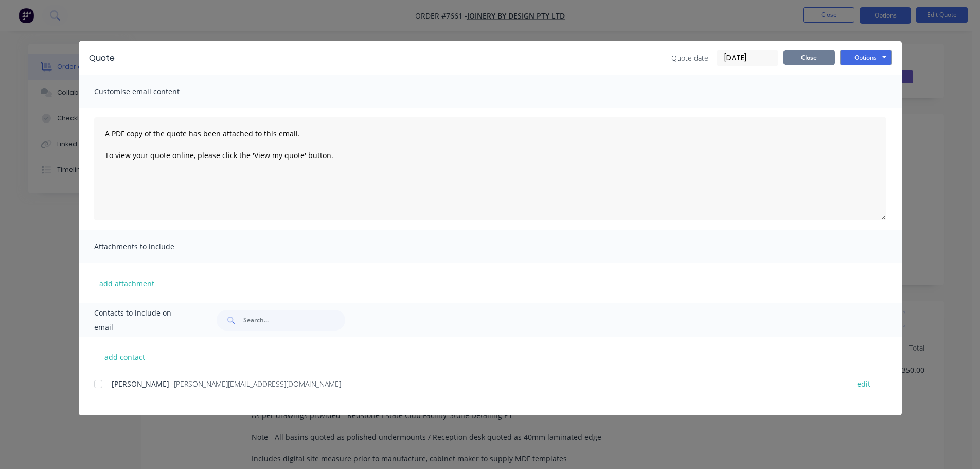 The image size is (980, 469). What do you see at coordinates (151, 91) in the screenshot?
I see `span: Customise email content` at bounding box center [151, 91].